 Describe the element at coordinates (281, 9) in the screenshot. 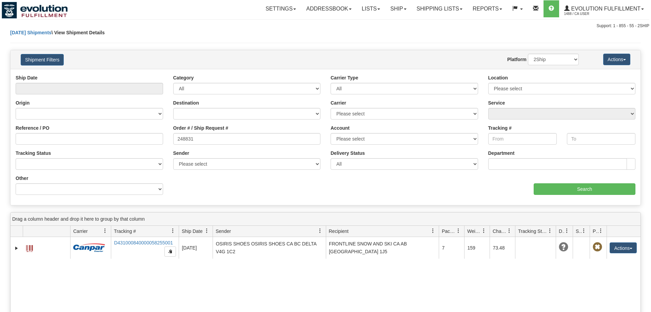

I see `a: Settings` at that location.